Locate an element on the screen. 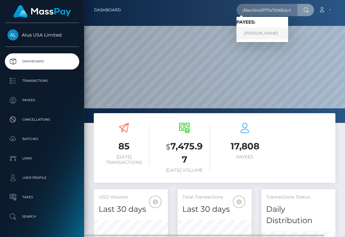  h3: 85 is located at coordinates (124, 146).